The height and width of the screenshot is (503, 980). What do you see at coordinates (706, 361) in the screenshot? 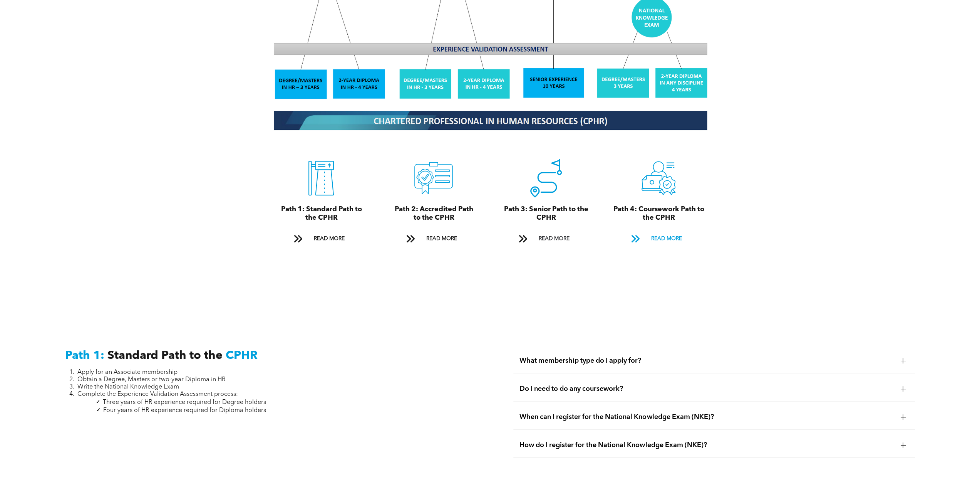
I see `span: What membership type do I apply for?` at bounding box center [706, 361].